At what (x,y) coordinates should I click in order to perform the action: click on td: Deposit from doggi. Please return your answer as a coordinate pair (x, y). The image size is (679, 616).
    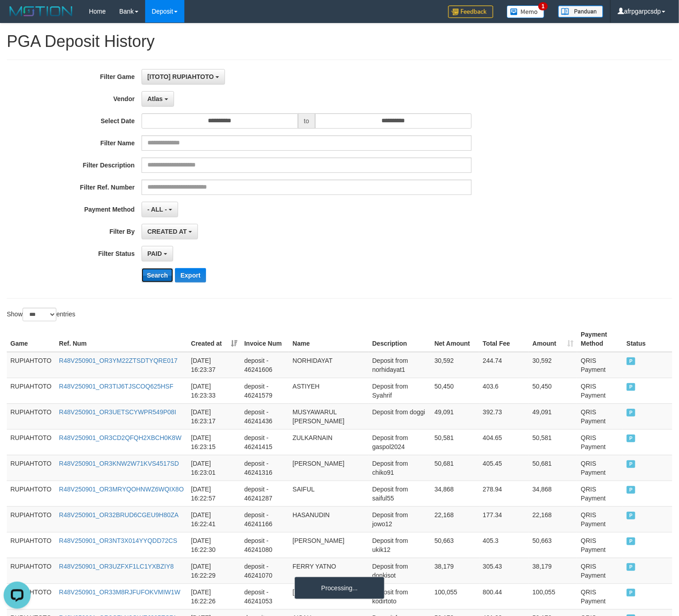
    Looking at the image, I should click on (400, 416).